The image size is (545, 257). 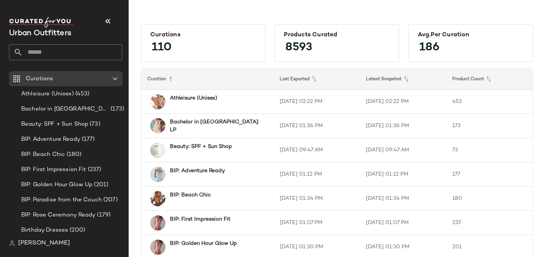 What do you see at coordinates (203, 243) in the screenshot?
I see `b: BIP: Golden Hour Glow Up` at bounding box center [203, 243].